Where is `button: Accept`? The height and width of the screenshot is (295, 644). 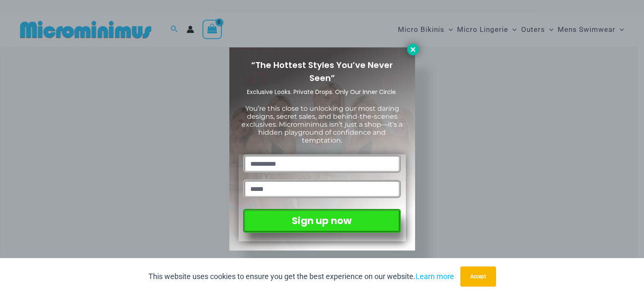 button: Accept is located at coordinates (478, 277).